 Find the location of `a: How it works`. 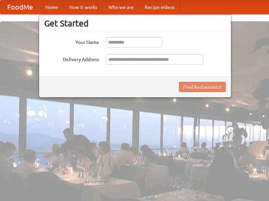

a: How it works is located at coordinates (83, 7).